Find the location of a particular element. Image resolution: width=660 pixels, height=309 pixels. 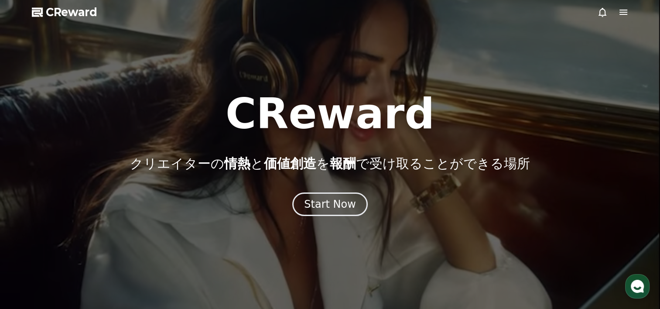

a: CReward is located at coordinates (65, 12).